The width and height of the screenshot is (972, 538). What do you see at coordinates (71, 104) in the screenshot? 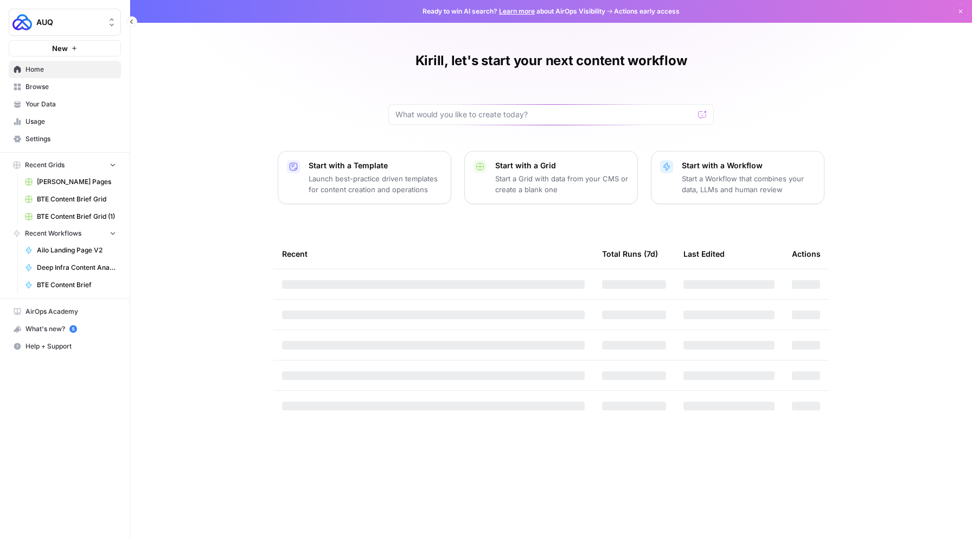
I see `span: Your Data` at bounding box center [71, 104].